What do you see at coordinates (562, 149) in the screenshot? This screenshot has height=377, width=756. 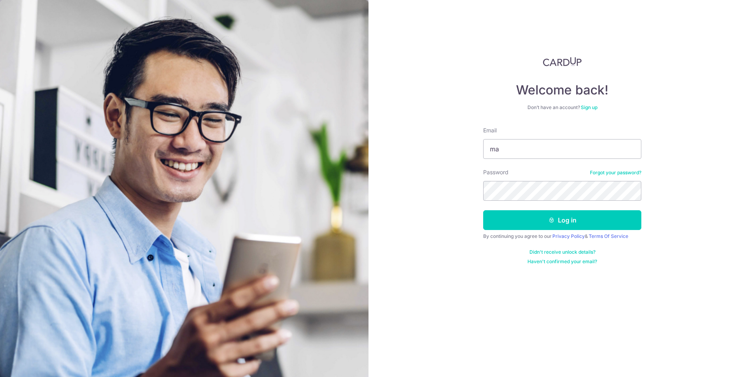 I see `input: Enter your Email` at bounding box center [562, 149].